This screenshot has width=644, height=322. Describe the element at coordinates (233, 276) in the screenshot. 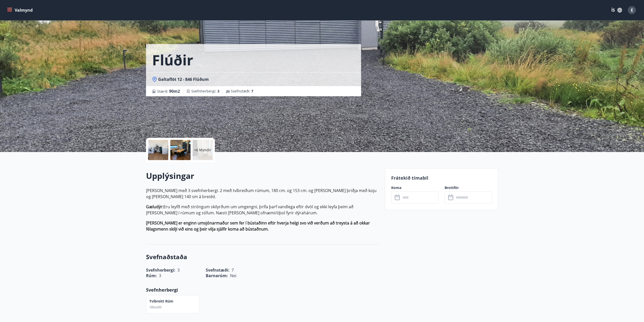

I see `span: Nei` at that location.